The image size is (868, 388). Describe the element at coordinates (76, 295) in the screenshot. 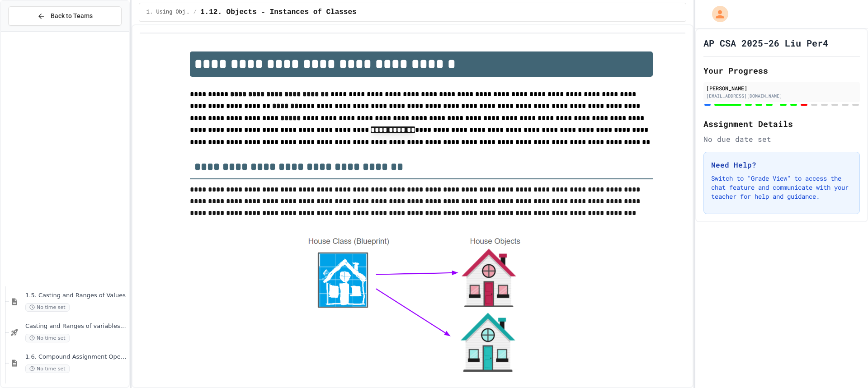

I see `span: 1.5. Casting and Ranges of Values` at that location.